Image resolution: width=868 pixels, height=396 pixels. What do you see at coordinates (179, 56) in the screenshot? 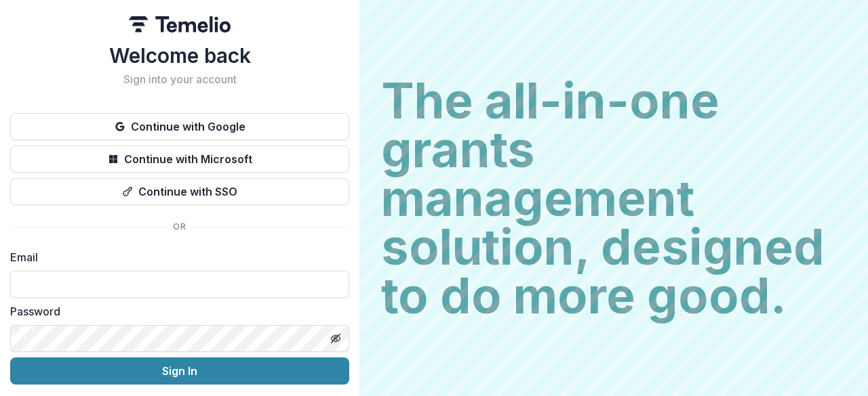
I see `h1: Welcome back` at bounding box center [179, 56].